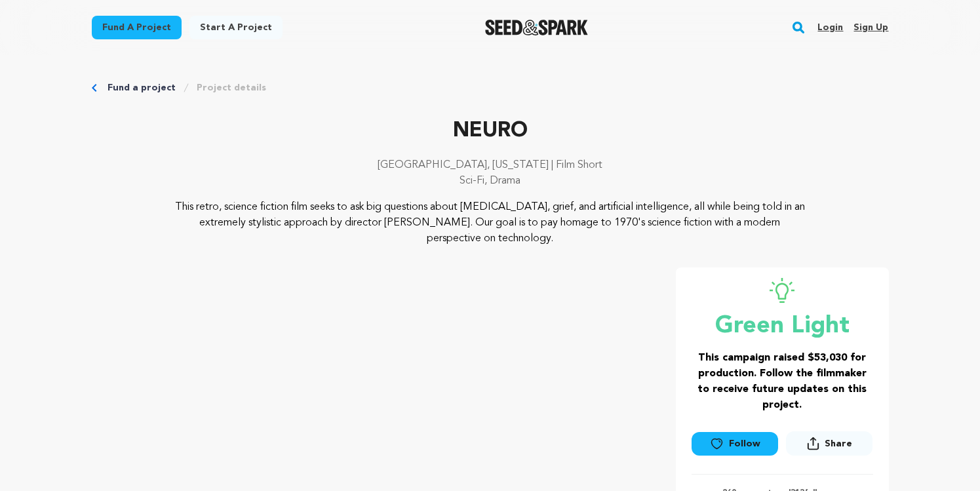 This screenshot has width=980, height=491. Describe the element at coordinates (830, 28) in the screenshot. I see `a: Login` at that location.